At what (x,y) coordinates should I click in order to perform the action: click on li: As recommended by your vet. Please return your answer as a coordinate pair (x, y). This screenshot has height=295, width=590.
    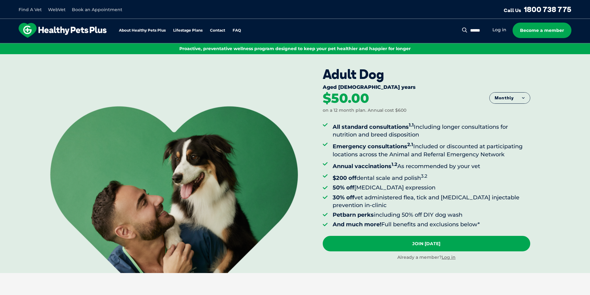
    Looking at the image, I should click on (431, 165).